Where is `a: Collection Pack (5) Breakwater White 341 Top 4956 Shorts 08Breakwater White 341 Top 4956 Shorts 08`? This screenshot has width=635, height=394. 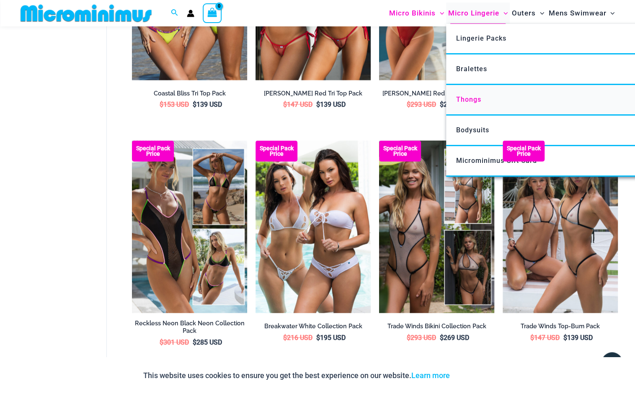
a: Collection Pack (5) Breakwater White 341 Top 4956 Shorts 08Breakwater White 341 Top 4956 Shorts 08 is located at coordinates (313, 227).